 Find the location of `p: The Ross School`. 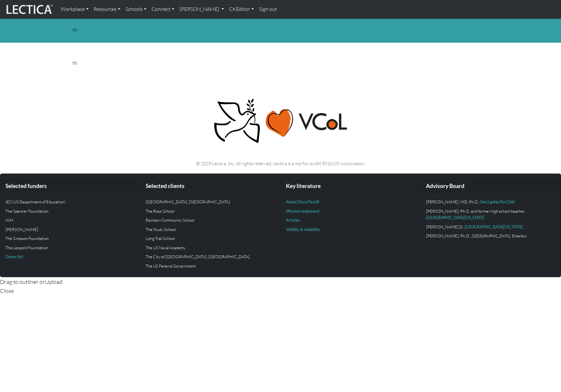

p: The Ross School is located at coordinates (211, 211).